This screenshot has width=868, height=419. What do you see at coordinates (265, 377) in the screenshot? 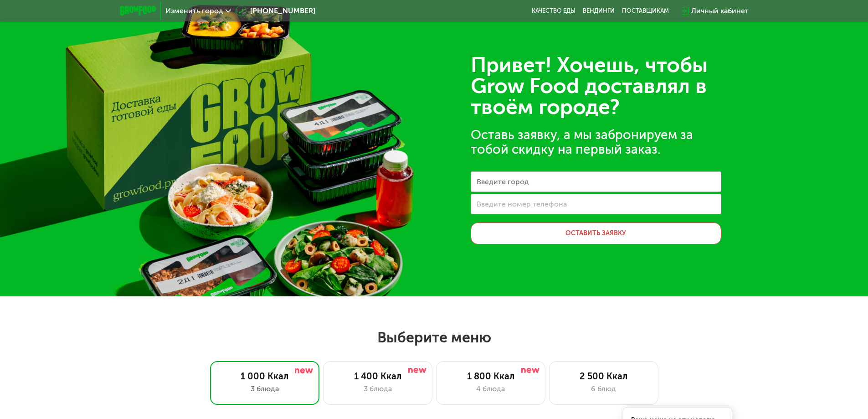
I see `div: 1 000 Ккал` at bounding box center [265, 377].